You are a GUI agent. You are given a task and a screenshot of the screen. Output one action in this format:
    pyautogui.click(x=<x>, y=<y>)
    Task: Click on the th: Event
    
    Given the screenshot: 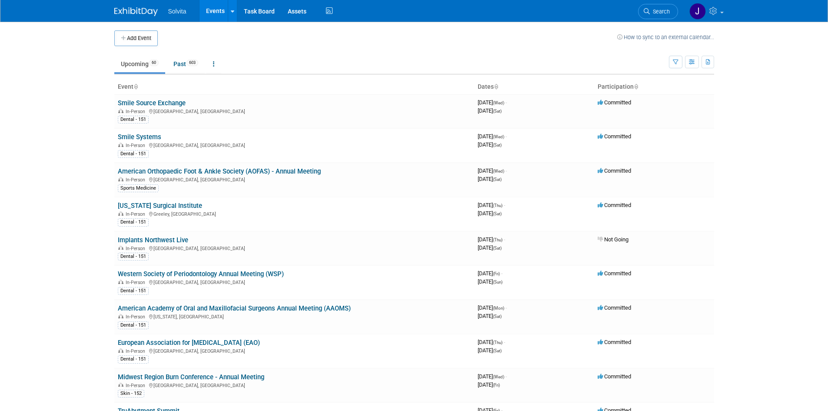 What is the action you would take?
    pyautogui.click(x=294, y=87)
    